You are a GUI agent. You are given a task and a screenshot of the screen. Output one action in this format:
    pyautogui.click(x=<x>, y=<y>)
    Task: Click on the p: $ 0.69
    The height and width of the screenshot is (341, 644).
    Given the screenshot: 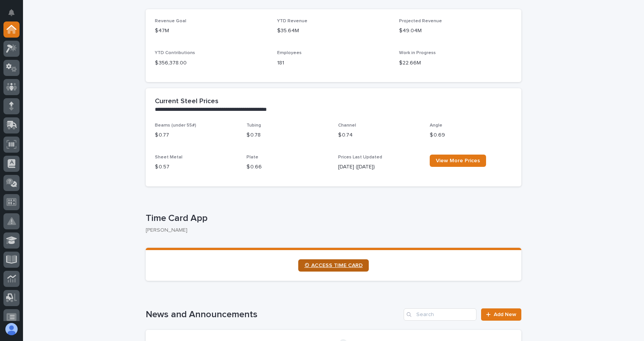 What is the action you would take?
    pyautogui.click(x=471, y=135)
    